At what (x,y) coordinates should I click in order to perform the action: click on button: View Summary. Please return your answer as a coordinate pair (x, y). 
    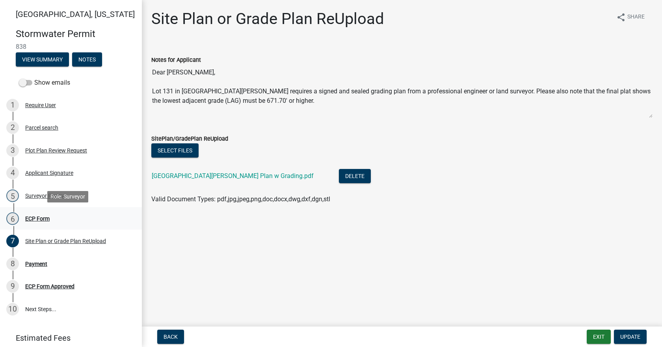
    Looking at the image, I should click on (42, 60).